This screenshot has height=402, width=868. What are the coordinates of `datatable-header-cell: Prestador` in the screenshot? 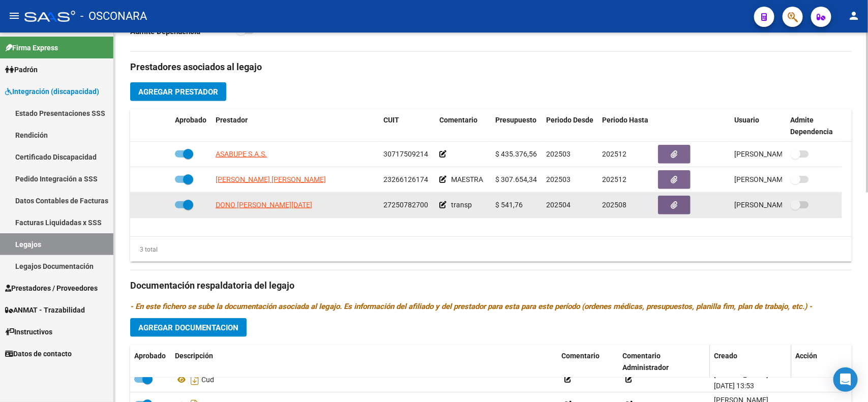 It's located at (295, 126).